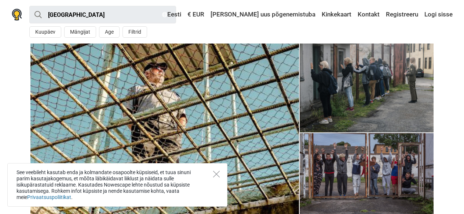 The height and width of the screenshot is (214, 464). I want to click on a: Kinkekaart, so click(336, 15).